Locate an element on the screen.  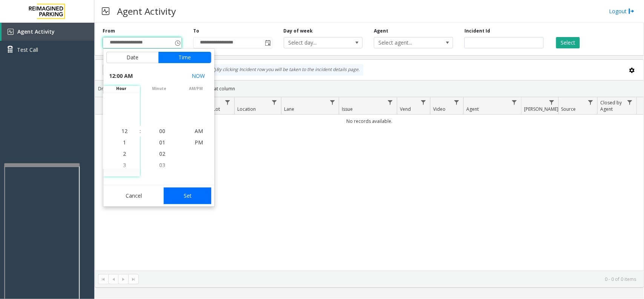
label: From is located at coordinates (109, 31).